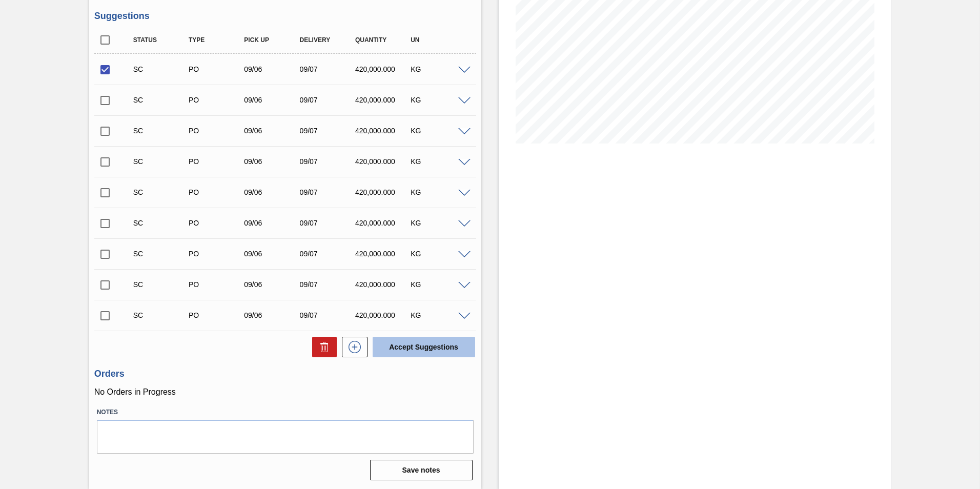  I want to click on button: Accept Suggestions, so click(424, 347).